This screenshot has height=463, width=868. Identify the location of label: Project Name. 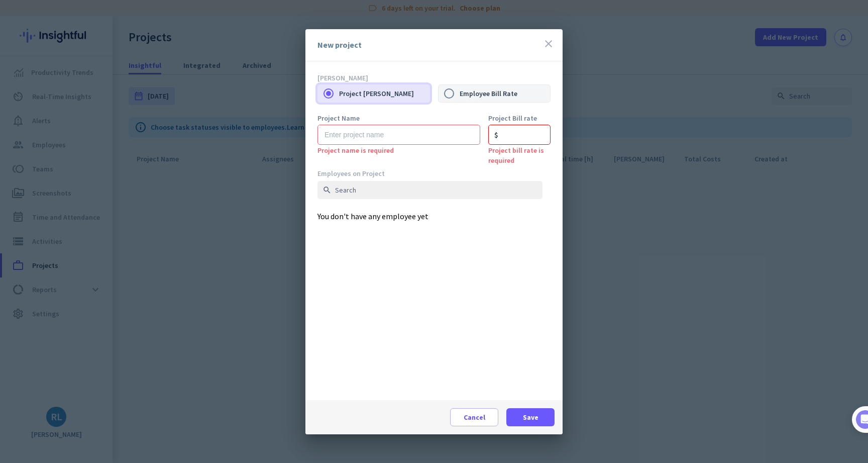
(399, 118).